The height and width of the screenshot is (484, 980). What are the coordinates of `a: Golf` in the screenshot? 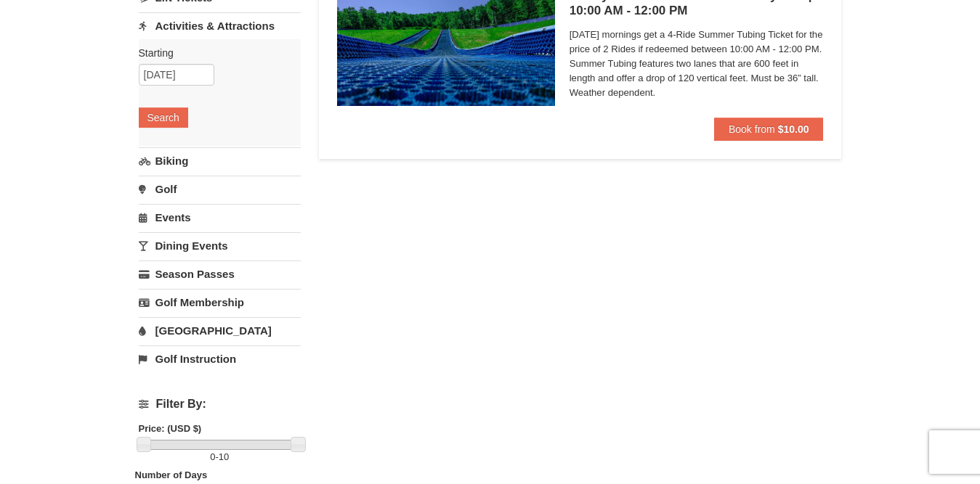 It's located at (219, 189).